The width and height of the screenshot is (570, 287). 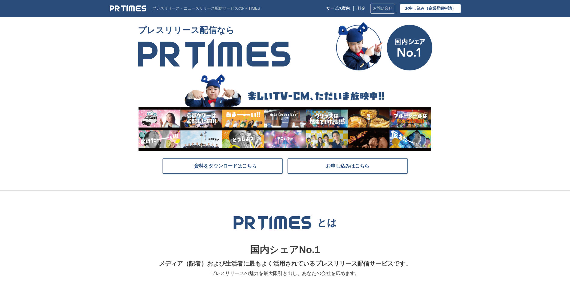 What do you see at coordinates (327, 222) in the screenshot?
I see `p: とは` at bounding box center [327, 222].